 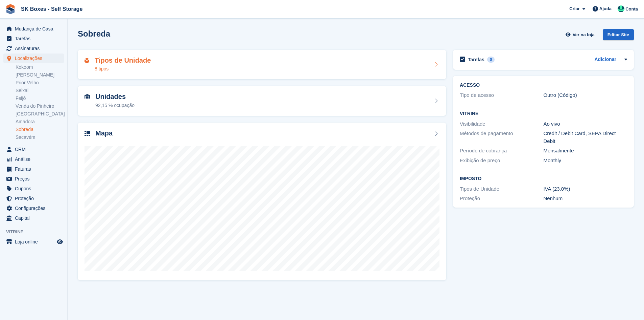 What do you see at coordinates (585, 95) in the screenshot?
I see `div: Outro (Código)` at bounding box center [585, 95].